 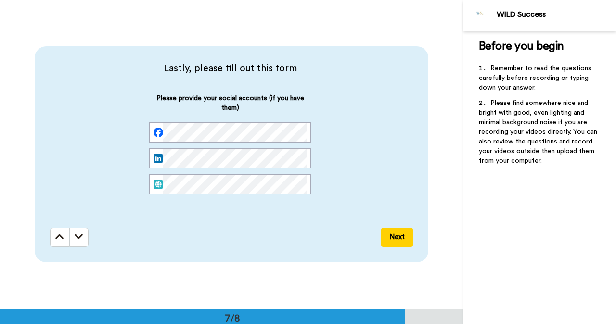 What do you see at coordinates (397, 237) in the screenshot?
I see `button: Next` at bounding box center [397, 237].